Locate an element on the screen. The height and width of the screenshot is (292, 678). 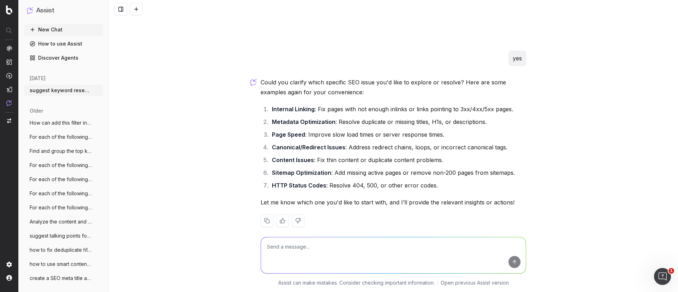
button: create a SEO meta title and description is located at coordinates (64, 278).